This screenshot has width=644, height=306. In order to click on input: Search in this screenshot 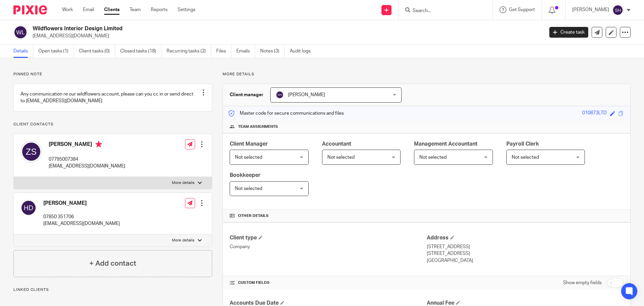, I will do `click(442, 11)`.